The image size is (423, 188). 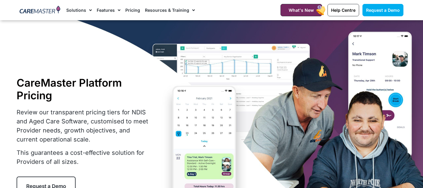 What do you see at coordinates (84, 89) in the screenshot?
I see `h1: CareMaster Platform Pricing` at bounding box center [84, 89].